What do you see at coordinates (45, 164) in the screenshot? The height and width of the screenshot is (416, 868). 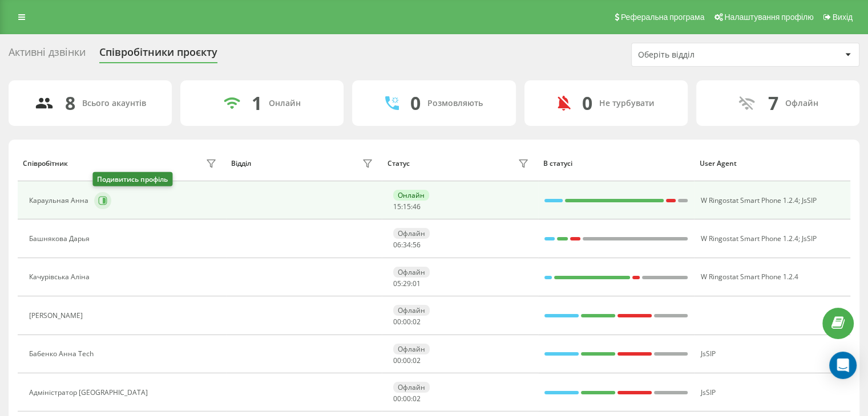 I see `div: Співробітник` at bounding box center [45, 164].